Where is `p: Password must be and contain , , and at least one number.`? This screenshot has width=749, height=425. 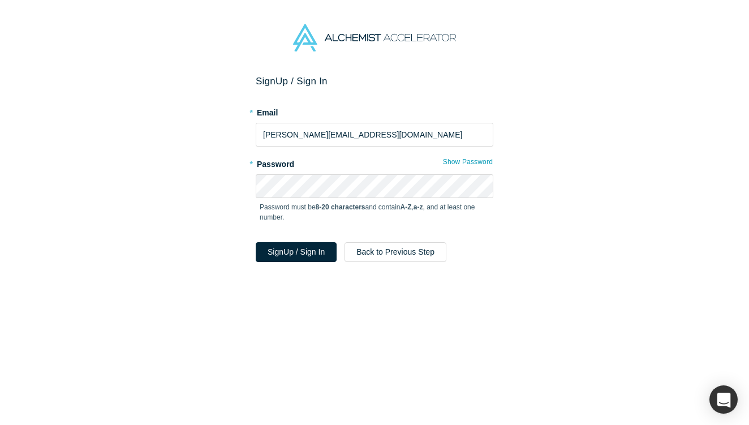
p: Password must be and contain , , and at least one number. is located at coordinates (374, 212).